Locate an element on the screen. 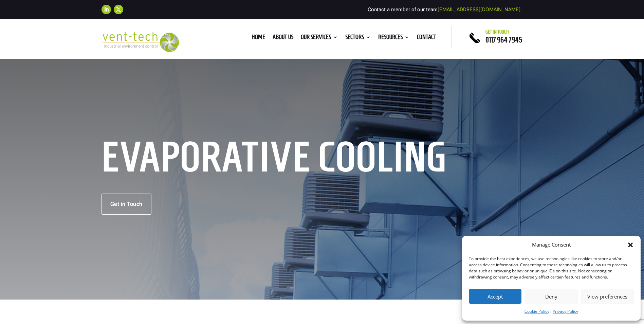 The height and width of the screenshot is (324, 644). button: View preferences is located at coordinates (607, 296).